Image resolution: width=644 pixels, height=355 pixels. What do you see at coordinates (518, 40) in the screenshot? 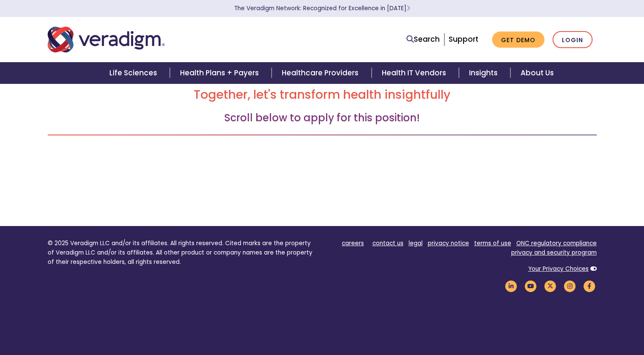
I see `a: Get Demo` at bounding box center [518, 40].